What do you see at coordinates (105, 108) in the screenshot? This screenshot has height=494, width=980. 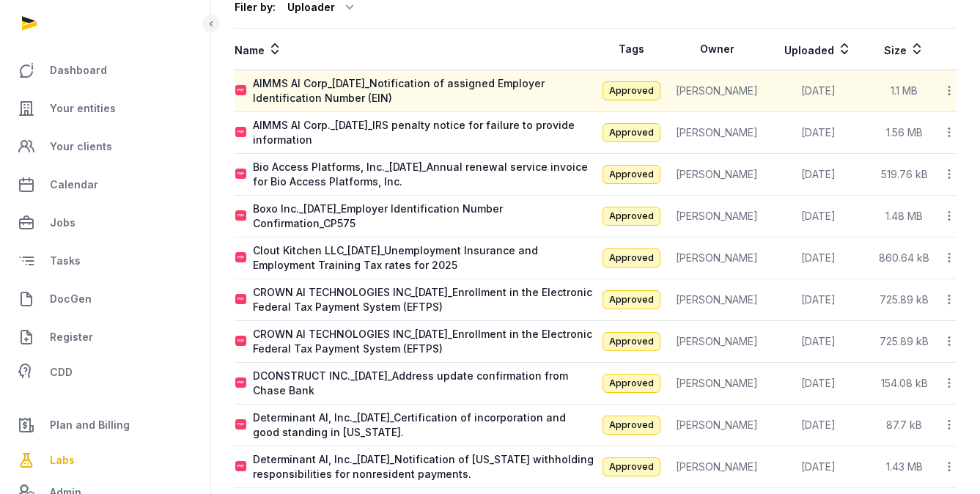 I see `a: Your entities` at bounding box center [105, 108].